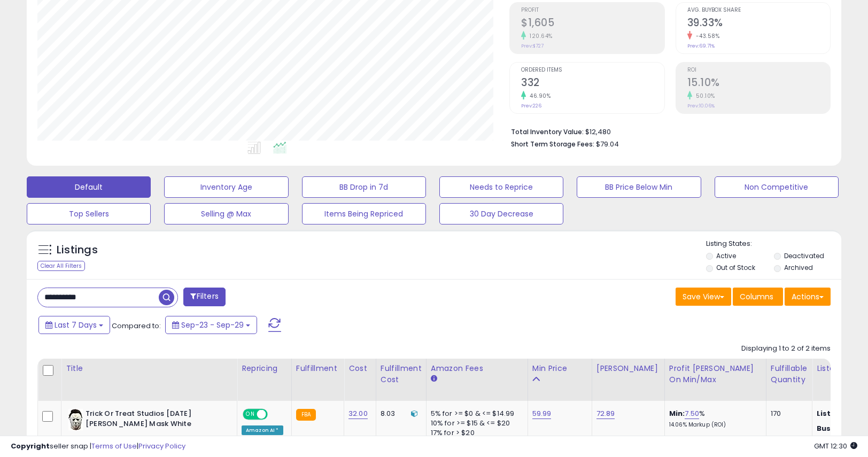  What do you see at coordinates (735, 268) in the screenshot?
I see `label: Out of Stock` at bounding box center [735, 268].